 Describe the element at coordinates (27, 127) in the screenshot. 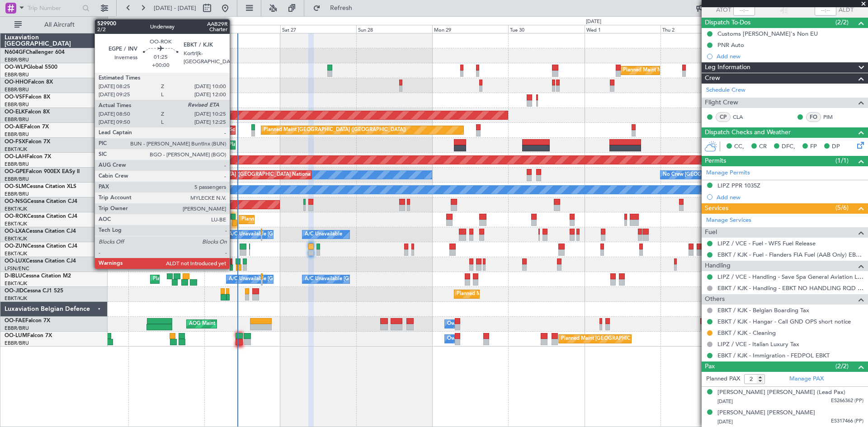

I see `a: OO-AIEFalcon 7X` at that location.